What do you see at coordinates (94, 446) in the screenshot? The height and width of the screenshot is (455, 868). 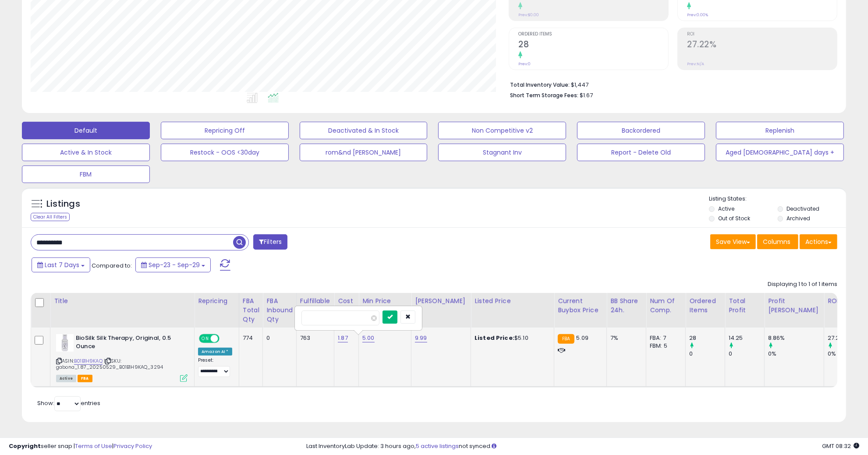 I see `a: Terms of Use` at bounding box center [94, 446].